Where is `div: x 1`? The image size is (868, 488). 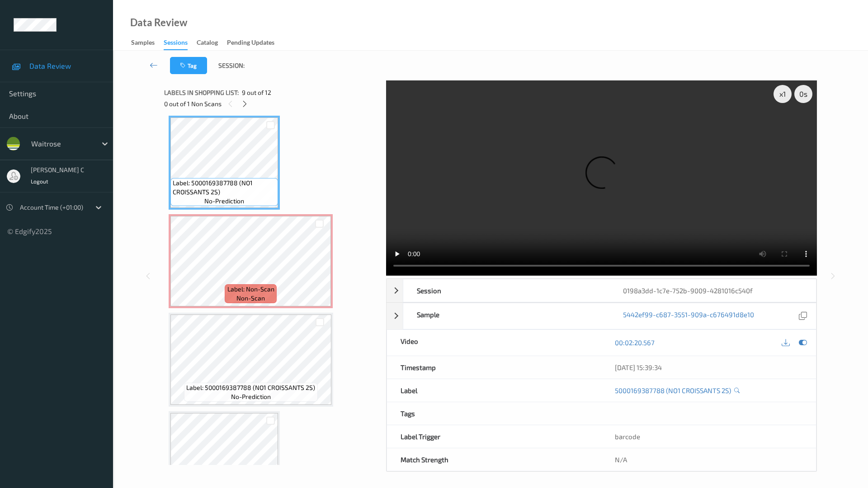
div: x 1 is located at coordinates (783, 94).